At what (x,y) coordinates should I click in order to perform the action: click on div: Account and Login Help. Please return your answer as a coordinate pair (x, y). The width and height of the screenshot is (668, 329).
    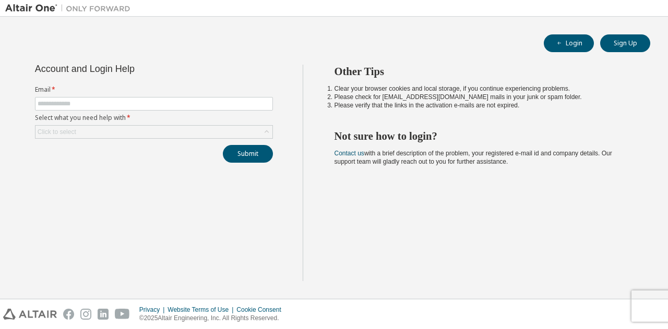
    Looking at the image, I should click on (130, 69).